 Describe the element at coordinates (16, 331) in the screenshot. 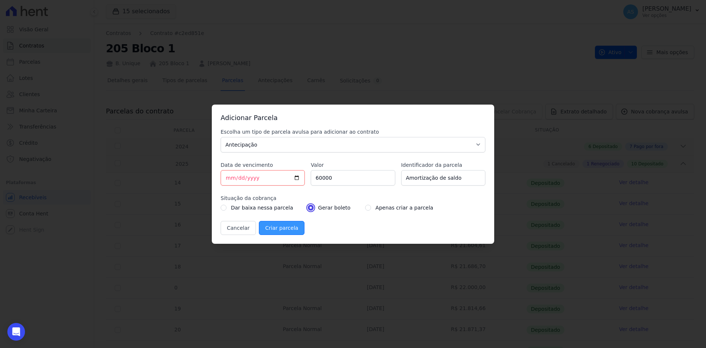

I see `div: Open Intercom Messenger` at that location.